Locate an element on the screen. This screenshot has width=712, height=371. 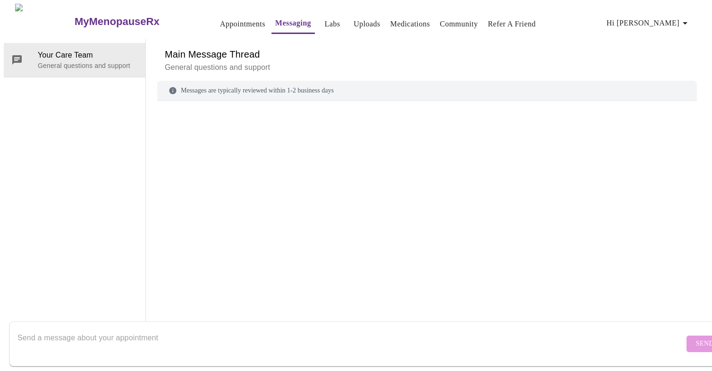
a: Medications is located at coordinates (410, 24).